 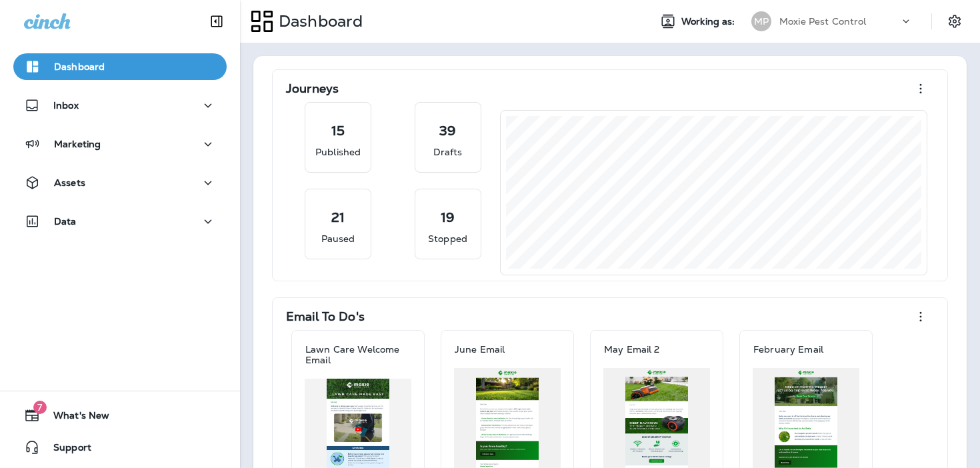 What do you see at coordinates (338, 152) in the screenshot?
I see `p: Published` at bounding box center [338, 152].